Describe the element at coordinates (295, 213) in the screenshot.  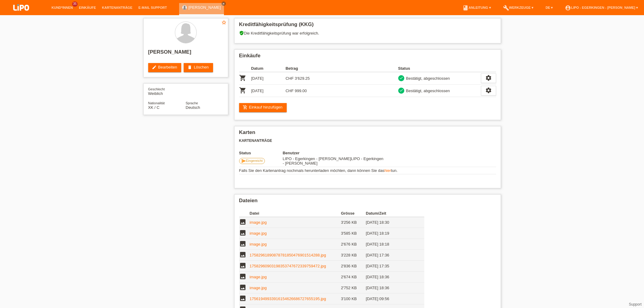
I see `th: Datei` at that location.